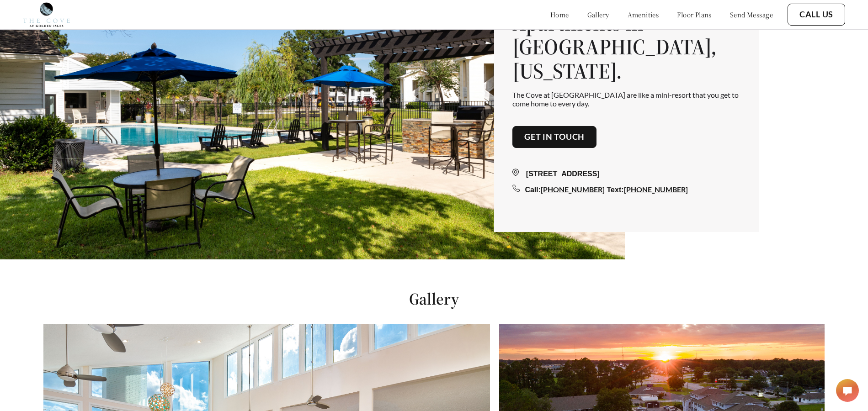 The image size is (868, 411). I want to click on a: home, so click(559, 15).